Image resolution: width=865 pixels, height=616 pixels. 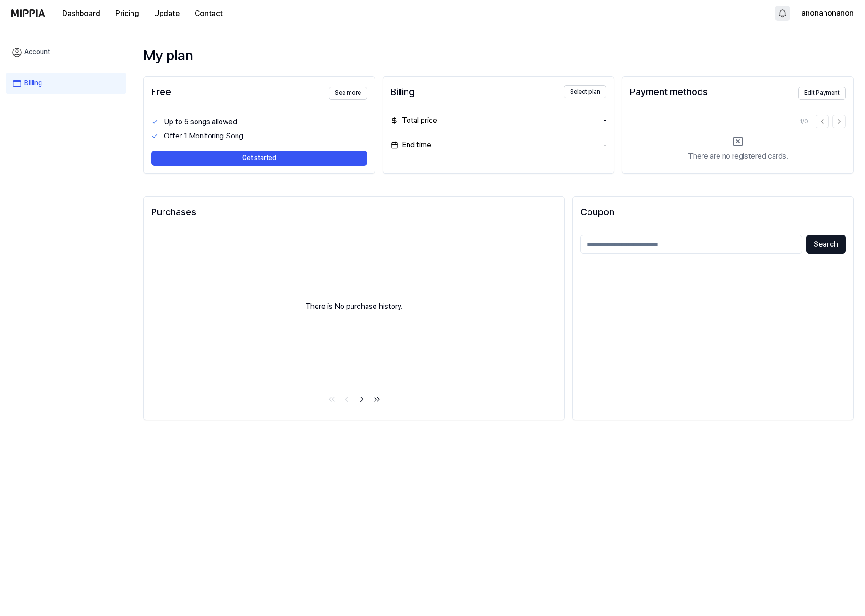 What do you see at coordinates (354, 212) in the screenshot?
I see `div: Purchases` at bounding box center [354, 212].